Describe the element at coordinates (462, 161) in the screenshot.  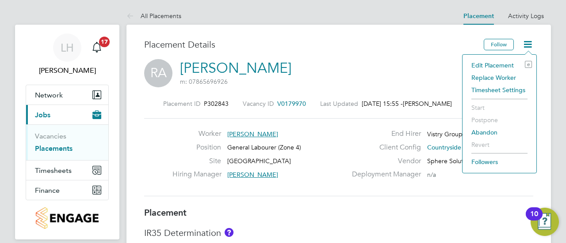
I see `span: Sphere Solutions Limited` at that location.